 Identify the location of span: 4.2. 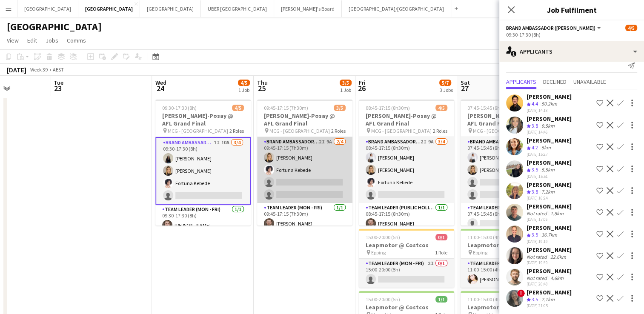
(535, 147).